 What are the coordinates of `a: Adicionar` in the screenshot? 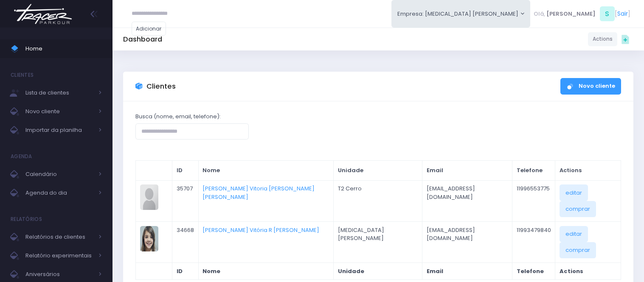 It's located at (149, 28).